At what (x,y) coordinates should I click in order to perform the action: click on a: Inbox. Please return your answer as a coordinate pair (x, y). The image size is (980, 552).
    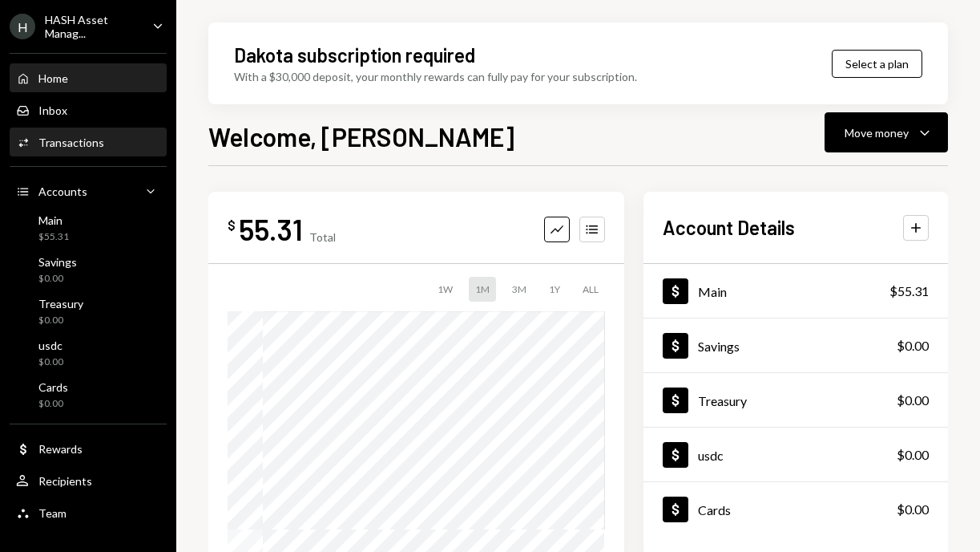
    Looking at the image, I should click on (89, 110).